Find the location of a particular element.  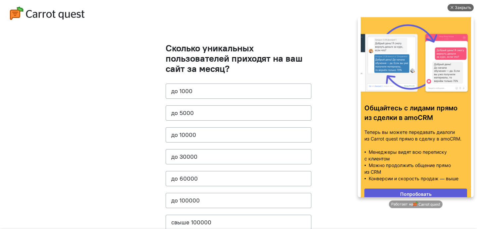

button: до 1000 is located at coordinates (238, 91).